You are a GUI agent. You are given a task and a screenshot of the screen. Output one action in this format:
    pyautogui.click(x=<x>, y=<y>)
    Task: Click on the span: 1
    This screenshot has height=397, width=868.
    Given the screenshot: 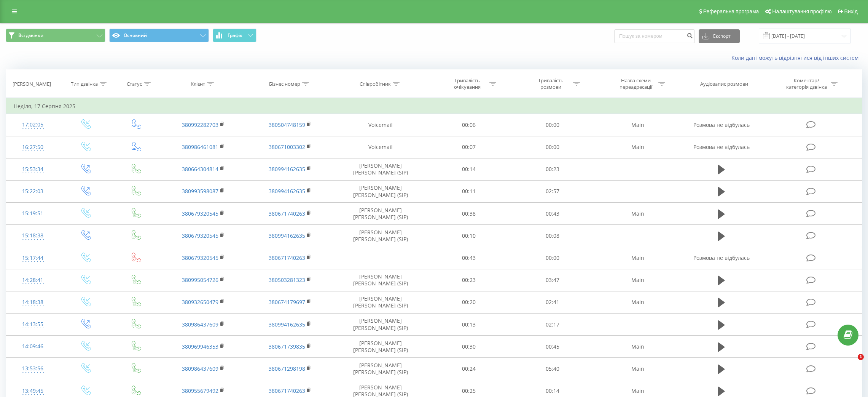 What is the action you would take?
    pyautogui.click(x=861, y=357)
    